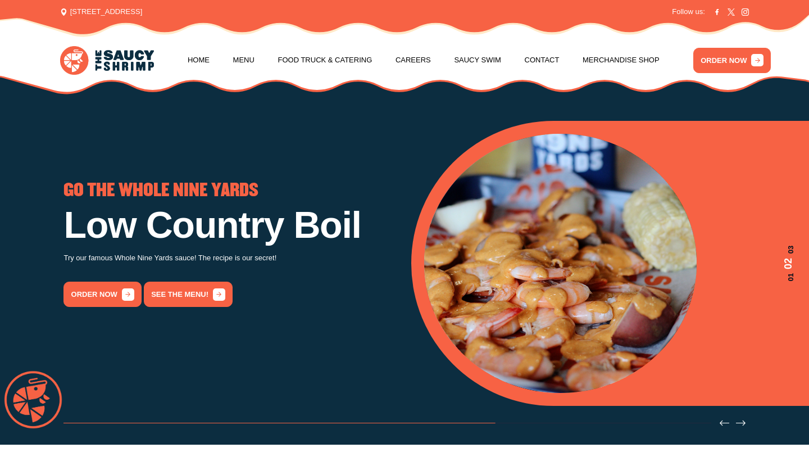  What do you see at coordinates (230, 225) in the screenshot?
I see `h1: Low Country Boil` at bounding box center [230, 225].